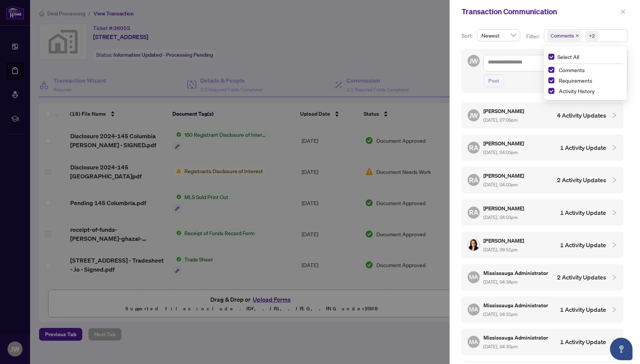 Image resolution: width=640 pixels, height=364 pixels. Describe the element at coordinates (552, 81) in the screenshot. I see `span: Select Requirements` at that location.